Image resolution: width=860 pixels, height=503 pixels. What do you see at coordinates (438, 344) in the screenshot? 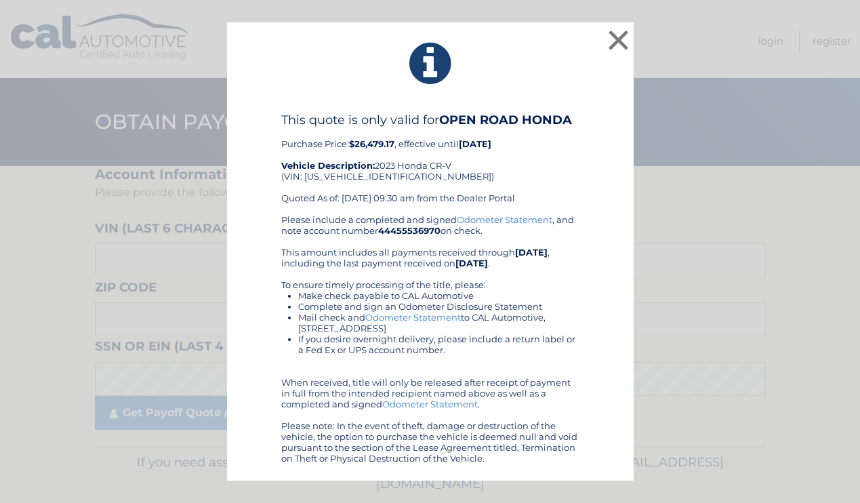
I see `li: If you desire overnight delivery, please include a return label or a Fed Ex or UPS account number.` at bounding box center [438, 344].